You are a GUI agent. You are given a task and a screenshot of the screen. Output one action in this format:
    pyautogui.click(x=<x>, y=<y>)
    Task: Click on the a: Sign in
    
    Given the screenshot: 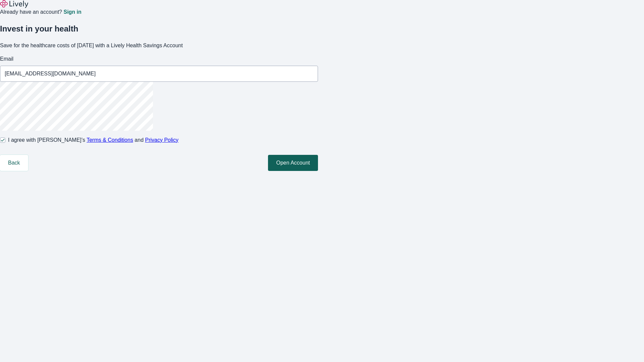 What is the action you would take?
    pyautogui.click(x=72, y=12)
    